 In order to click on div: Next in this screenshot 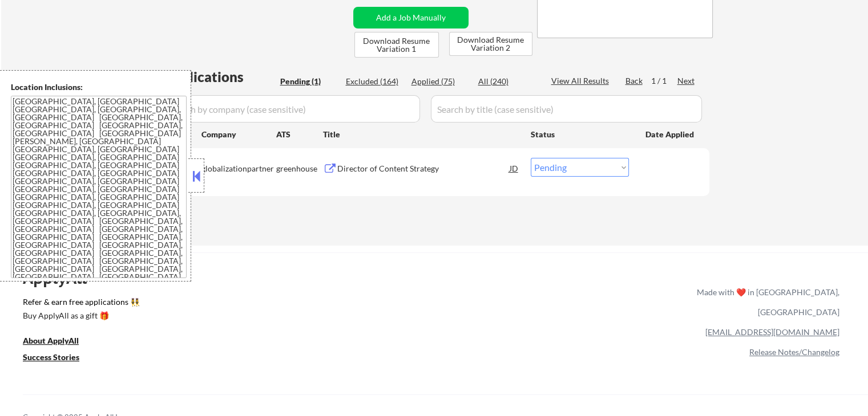, I will do `click(686, 81)`.